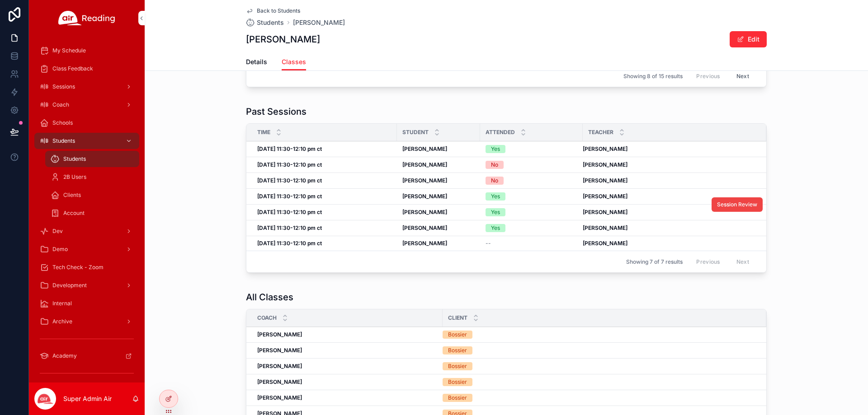  What do you see at coordinates (264, 132) in the screenshot?
I see `span: Time` at bounding box center [264, 132].